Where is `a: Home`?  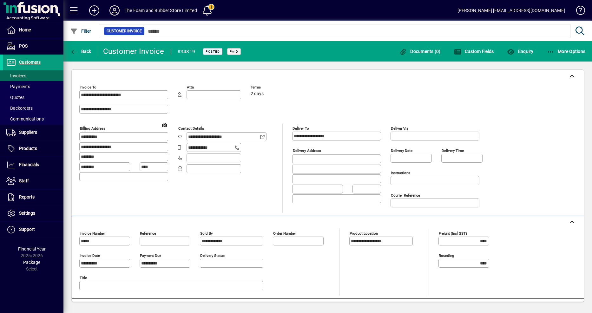 a: Home is located at coordinates (33, 30).